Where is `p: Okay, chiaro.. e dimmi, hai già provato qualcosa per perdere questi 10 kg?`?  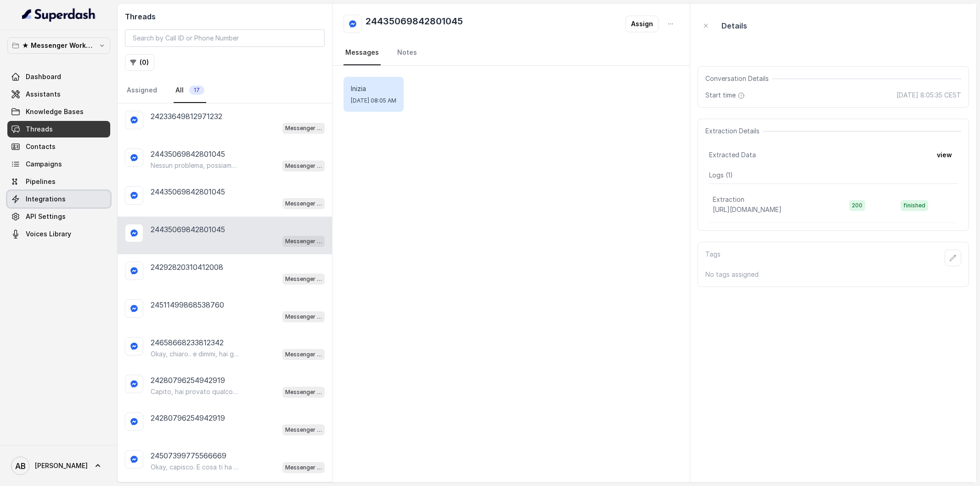
p: Okay, chiaro.. e dimmi, hai già provato qualcosa per perdere questi 10 kg? is located at coordinates (195, 354).